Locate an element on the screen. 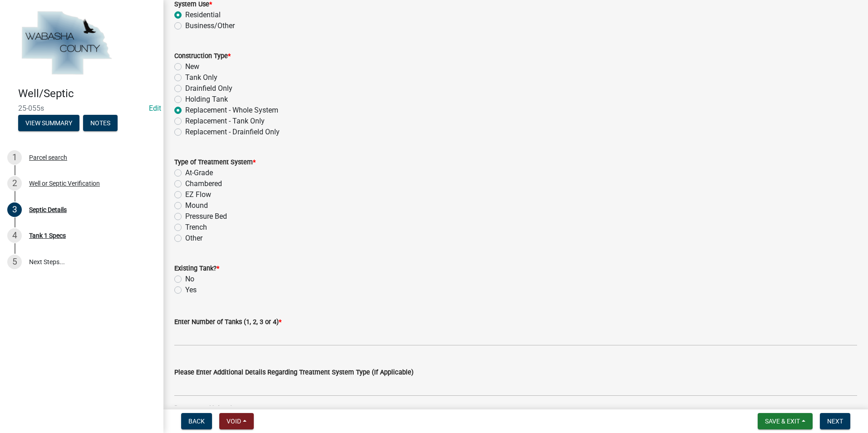  div: 2 is located at coordinates (15, 183).